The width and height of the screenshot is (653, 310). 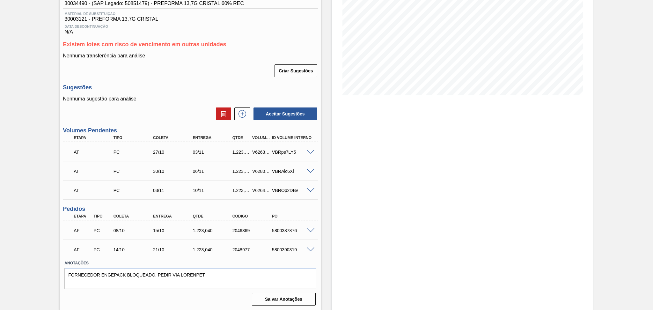 I want to click on h3: Volumes Pendentes, so click(x=190, y=130).